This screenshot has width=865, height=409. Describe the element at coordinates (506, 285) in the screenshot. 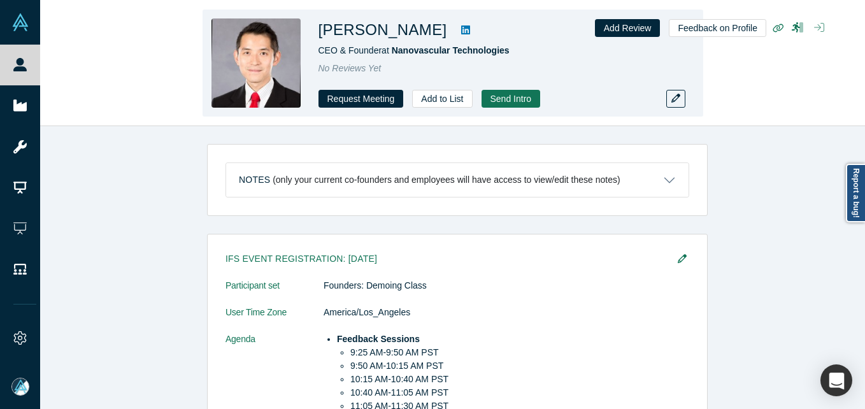

I see `dd: Founders: Demoing Class` at that location.